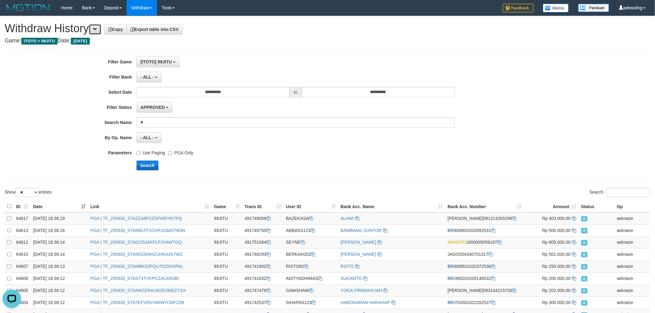 This screenshot has width=655, height=313. I want to click on span: JAGO, so click(454, 255).